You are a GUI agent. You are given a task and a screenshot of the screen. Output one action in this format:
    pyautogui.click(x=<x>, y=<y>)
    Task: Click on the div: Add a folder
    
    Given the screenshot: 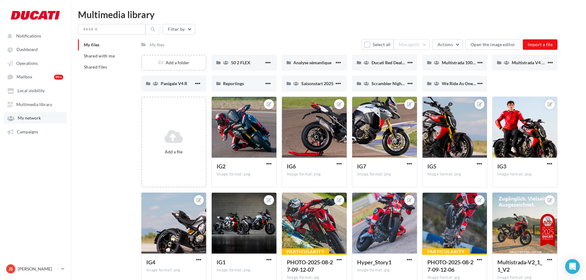 What is the action you would take?
    pyautogui.click(x=174, y=63)
    